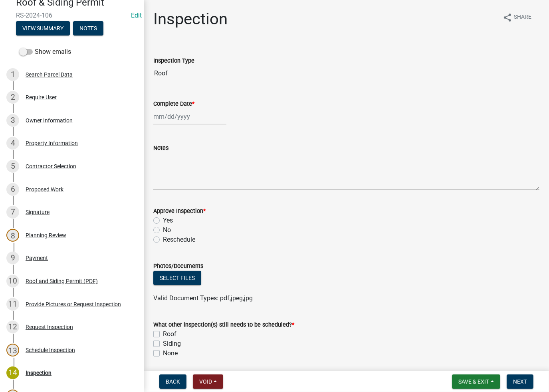 This screenshot has height=392, width=549. What do you see at coordinates (13, 143) in the screenshot?
I see `div: 4` at bounding box center [13, 143].